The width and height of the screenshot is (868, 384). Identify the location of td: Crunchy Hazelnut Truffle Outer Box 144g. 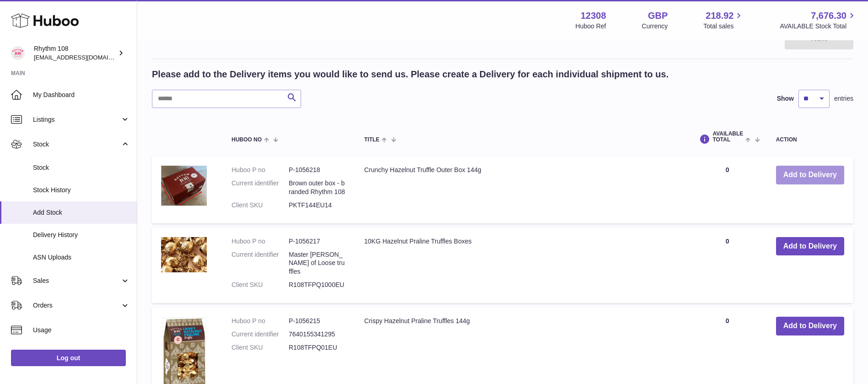
(521, 190).